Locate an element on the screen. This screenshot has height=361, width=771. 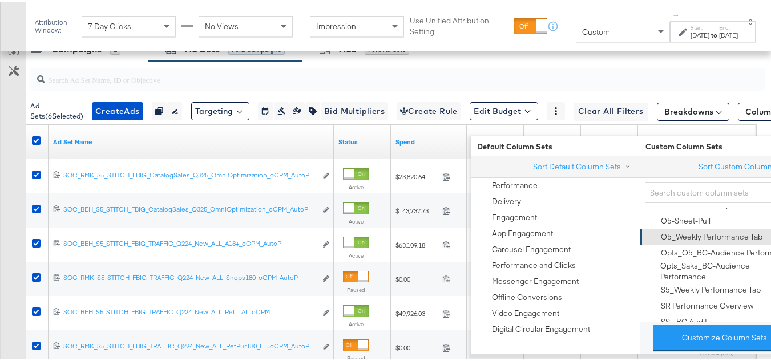
span: Clear All Filters is located at coordinates (611, 110).